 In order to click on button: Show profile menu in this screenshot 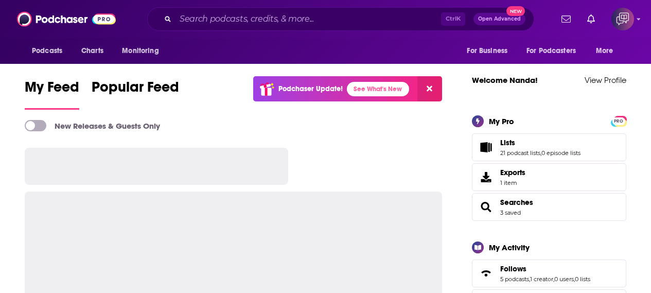, I will do `click(622, 19)`.